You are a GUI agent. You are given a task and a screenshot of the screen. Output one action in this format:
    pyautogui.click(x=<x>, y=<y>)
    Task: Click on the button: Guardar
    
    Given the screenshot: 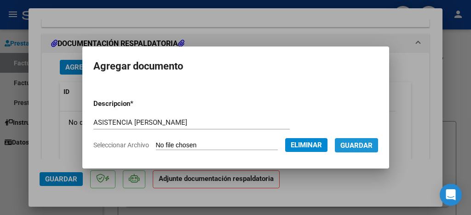 What is the action you would take?
    pyautogui.click(x=357, y=145)
    